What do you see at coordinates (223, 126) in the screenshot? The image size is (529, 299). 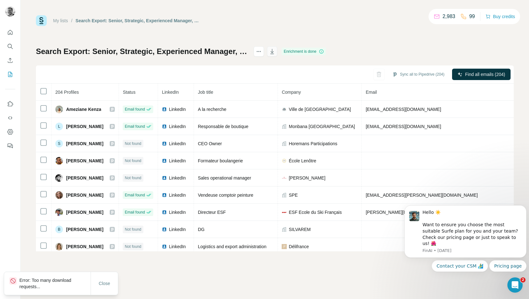 I see `span: Responsable de boutique` at bounding box center [223, 126].